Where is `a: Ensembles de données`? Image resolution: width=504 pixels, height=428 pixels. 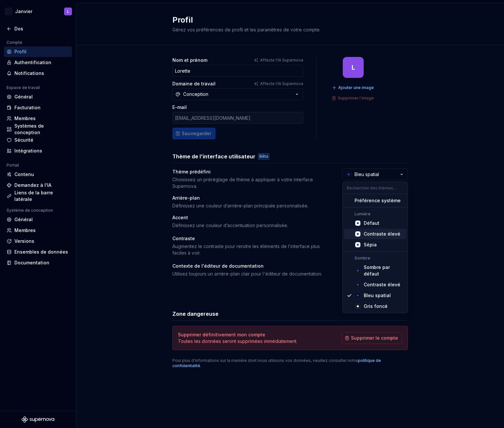
a: Ensembles de données is located at coordinates (38, 252).